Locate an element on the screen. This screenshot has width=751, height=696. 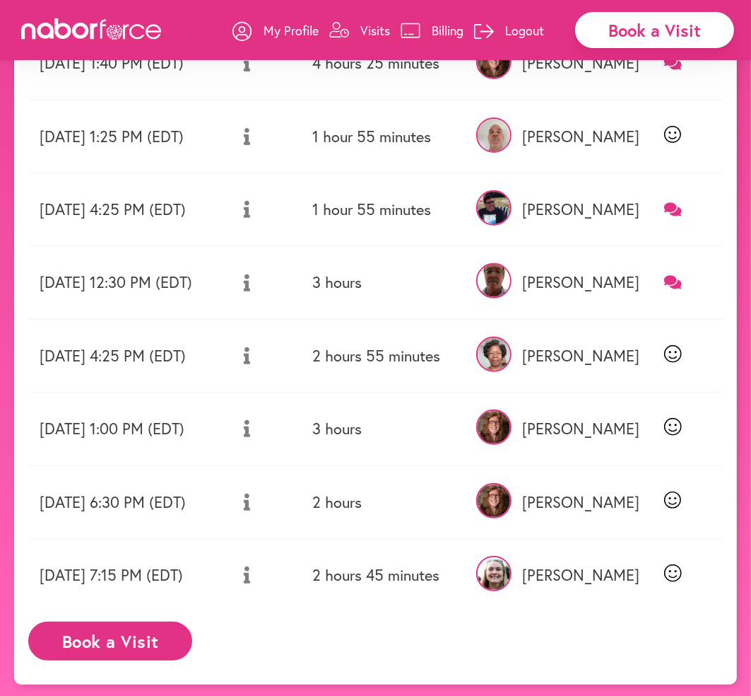
img: 3bNv9vLJRwaq8vzLSqD1 is located at coordinates (494, 135).